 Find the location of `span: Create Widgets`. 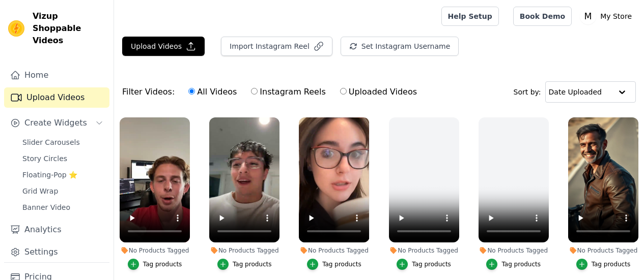

span: Create Widgets is located at coordinates (55, 123).